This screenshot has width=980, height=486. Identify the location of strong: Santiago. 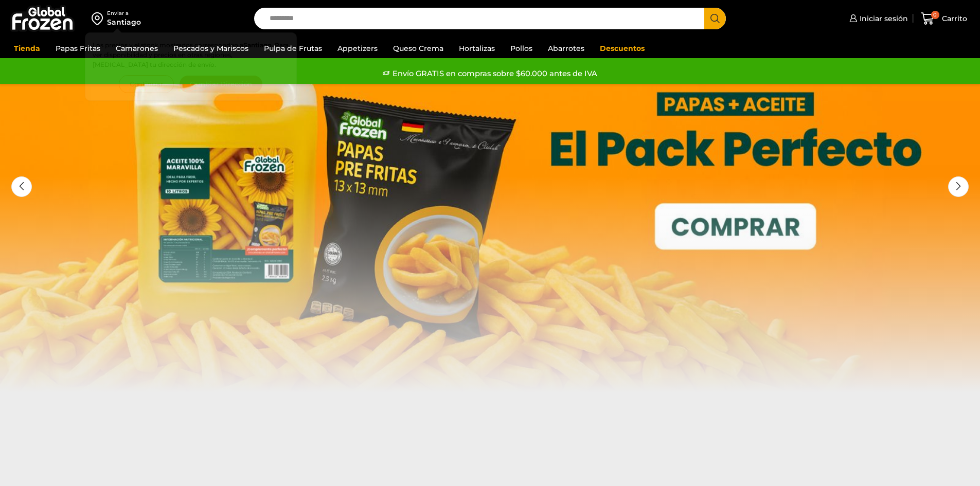
(258, 45).